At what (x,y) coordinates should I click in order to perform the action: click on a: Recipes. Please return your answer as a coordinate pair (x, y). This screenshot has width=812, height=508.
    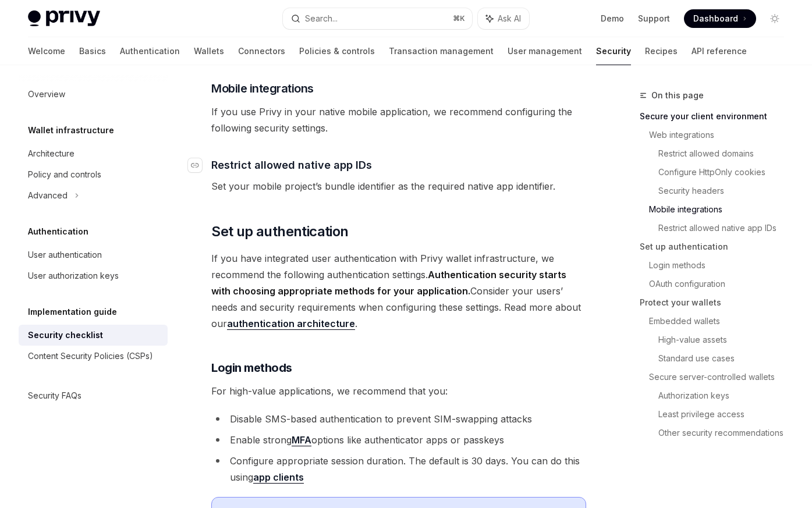
    Looking at the image, I should click on (661, 52).